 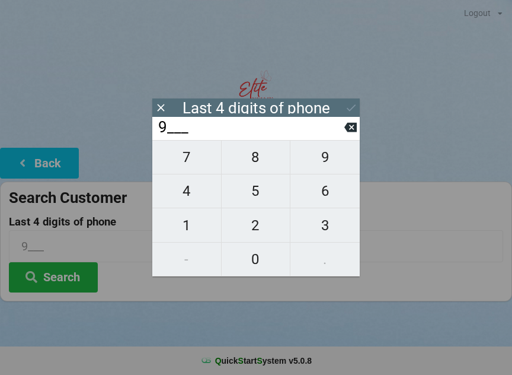 What do you see at coordinates (325, 225) in the screenshot?
I see `span: 3` at bounding box center [325, 225].